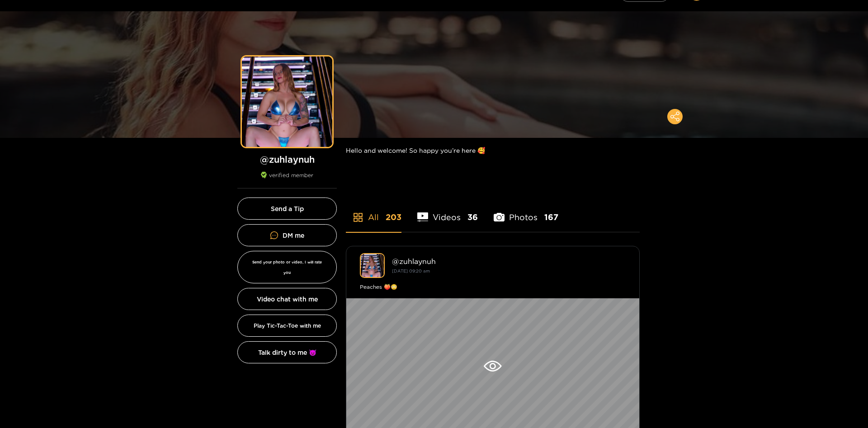  Describe the element at coordinates (287, 267) in the screenshot. I see `button: Send your photo or video, I will rate you` at that location.